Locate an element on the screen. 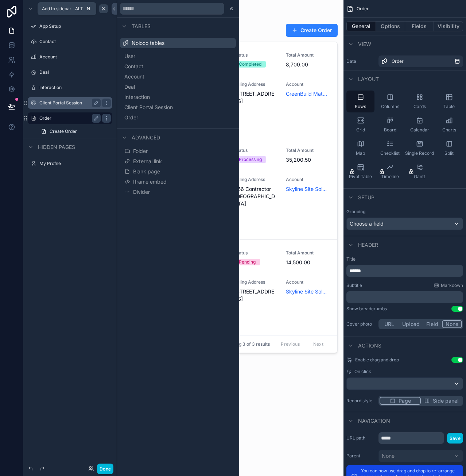 The image size is (466, 476). div: Show breadcrumbs is located at coordinates (367, 309).